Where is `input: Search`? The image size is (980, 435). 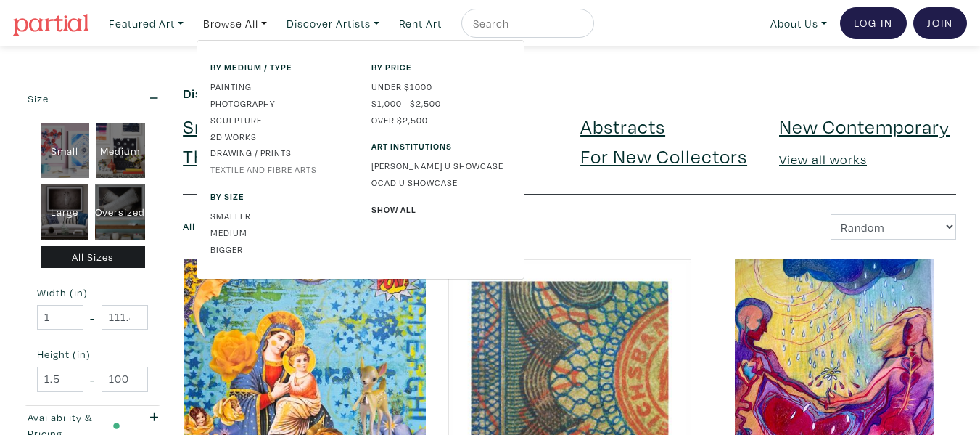 input: Search is located at coordinates (526, 23).